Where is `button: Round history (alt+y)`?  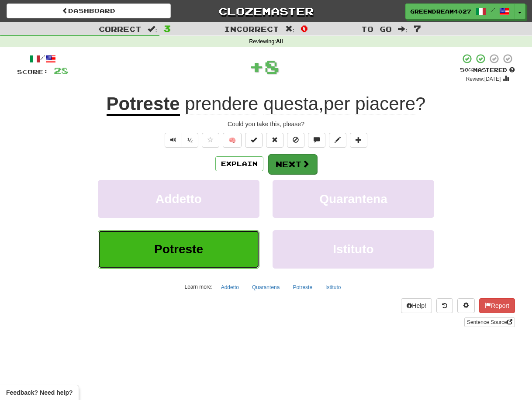 button: Round history (alt+y) is located at coordinates (445, 305).